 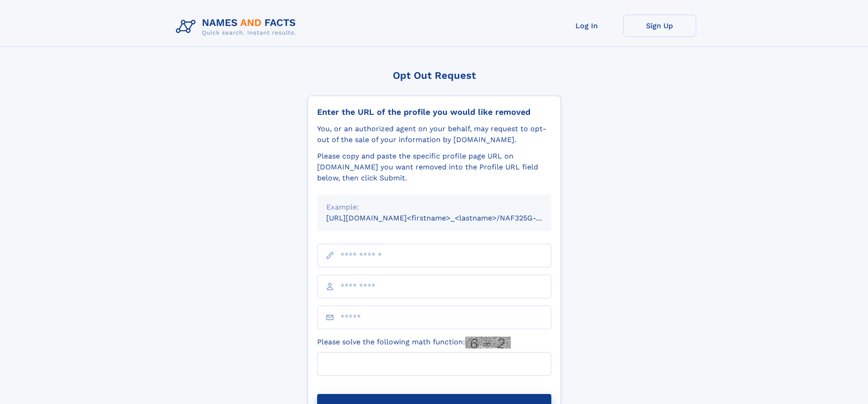 I want to click on div: Example:, so click(x=434, y=207).